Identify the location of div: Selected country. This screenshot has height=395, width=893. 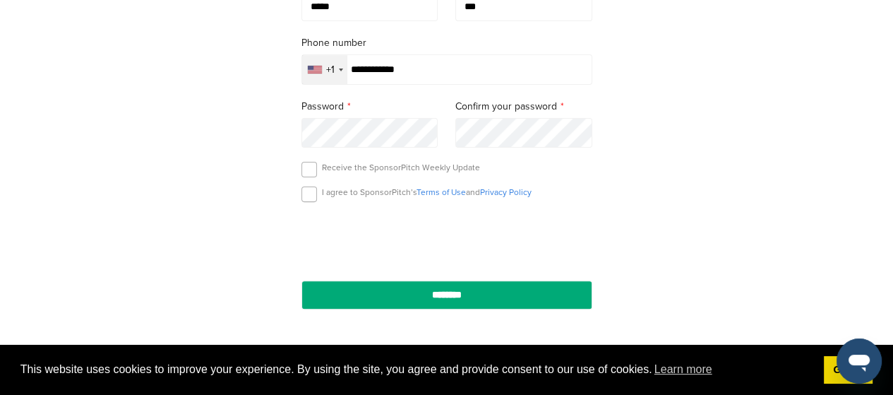
(325, 69).